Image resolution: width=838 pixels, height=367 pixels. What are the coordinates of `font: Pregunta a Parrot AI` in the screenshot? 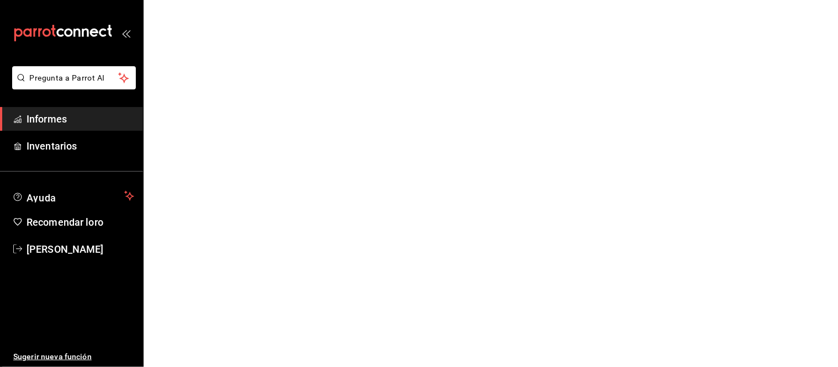 It's located at (67, 78).